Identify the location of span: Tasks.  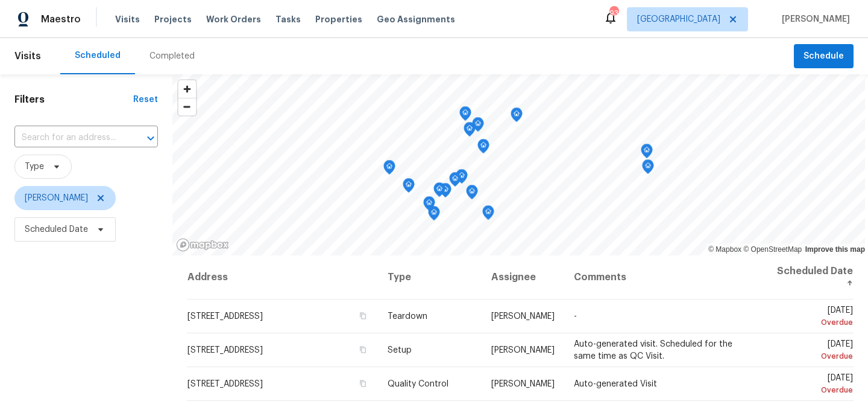
(289, 19).